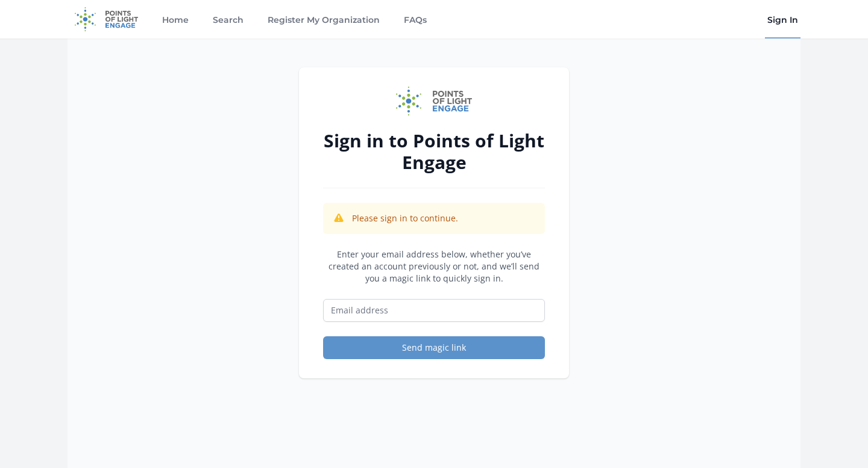  What do you see at coordinates (405, 219) in the screenshot?
I see `p: Please sign in to continue.` at bounding box center [405, 219].